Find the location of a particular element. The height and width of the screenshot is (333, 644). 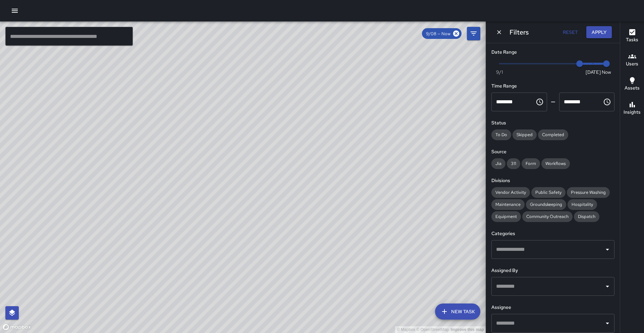

span: Workflows is located at coordinates (555, 163).